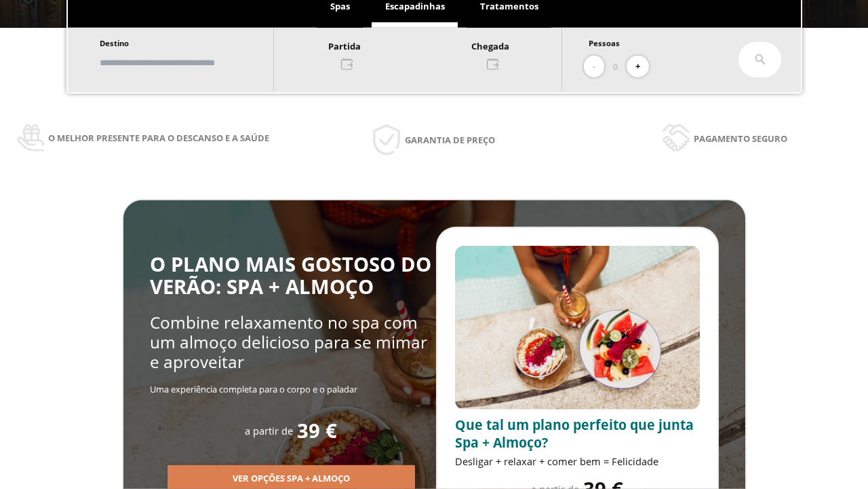 Image resolution: width=868 pixels, height=489 pixels. I want to click on span: Uma experiência completa para o corpo e o paladar, so click(254, 389).